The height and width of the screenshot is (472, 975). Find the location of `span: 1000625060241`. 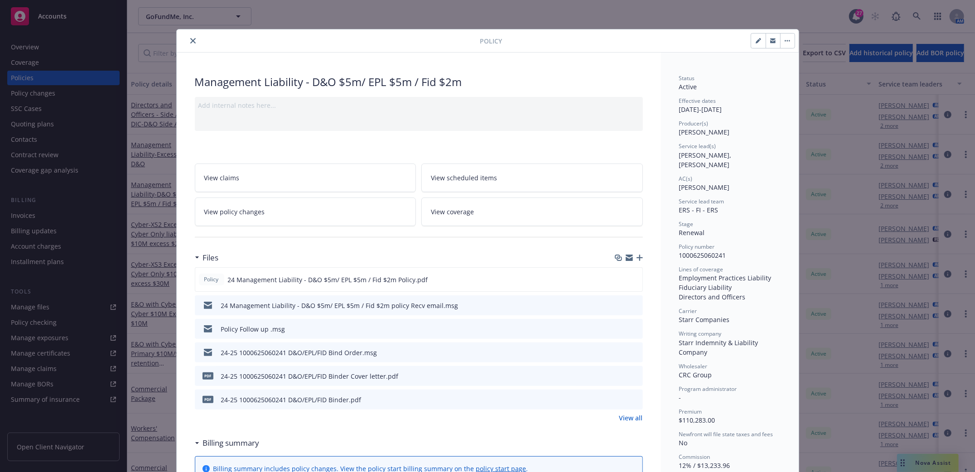

span: 1000625060241 is located at coordinates (703, 255).